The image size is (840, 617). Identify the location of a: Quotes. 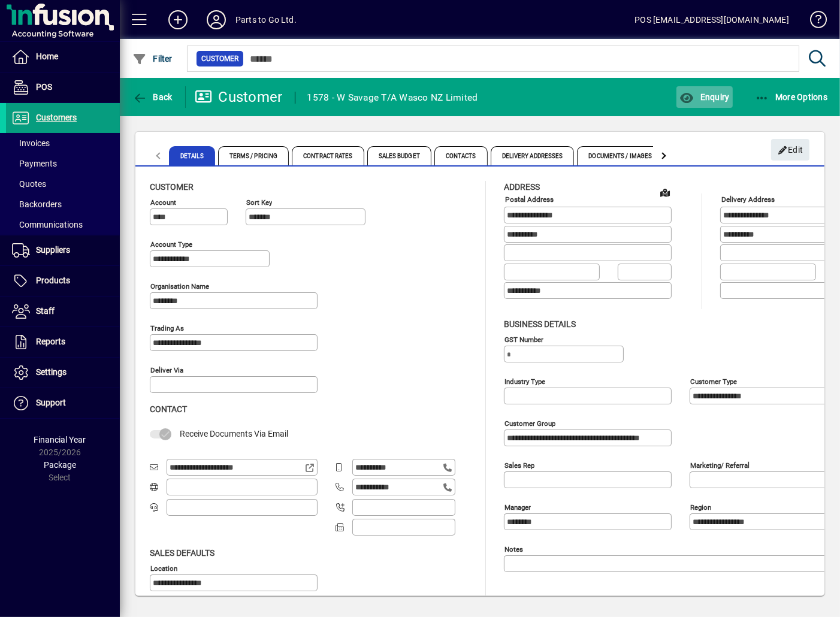
(63, 184).